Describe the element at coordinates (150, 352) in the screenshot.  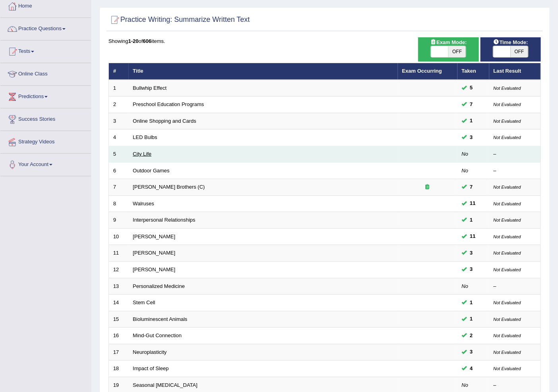
I see `a: Neuroplasticity` at that location.